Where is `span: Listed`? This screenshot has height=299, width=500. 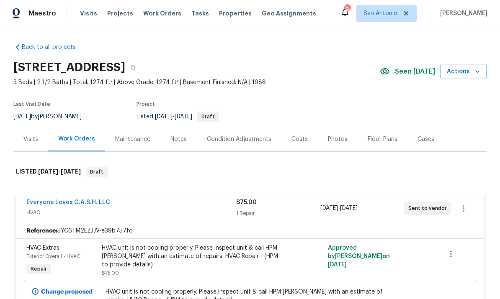 span: Listed is located at coordinates (177, 117).